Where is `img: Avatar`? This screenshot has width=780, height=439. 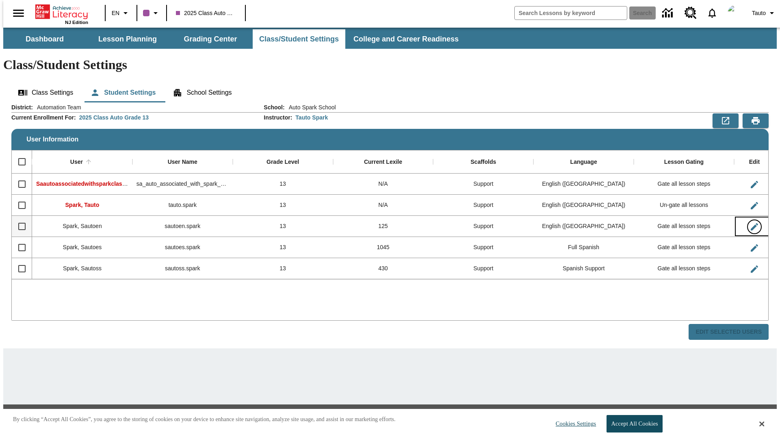 img: Avatar is located at coordinates (736, 13).